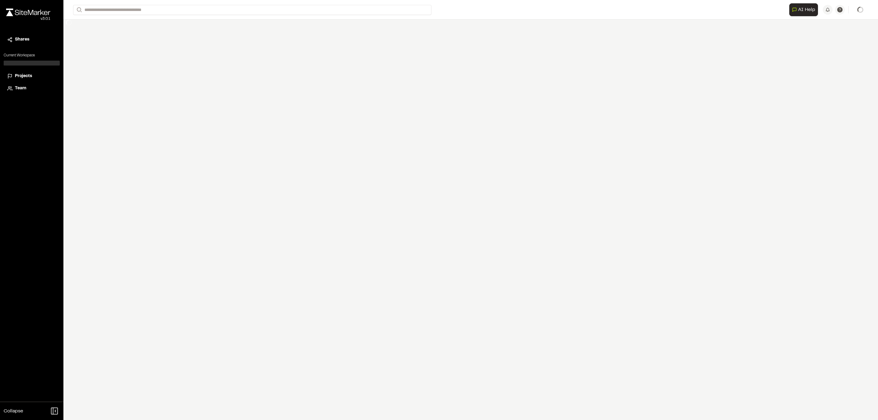  What do you see at coordinates (32, 55) in the screenshot?
I see `p: Current Workspace` at bounding box center [32, 55].